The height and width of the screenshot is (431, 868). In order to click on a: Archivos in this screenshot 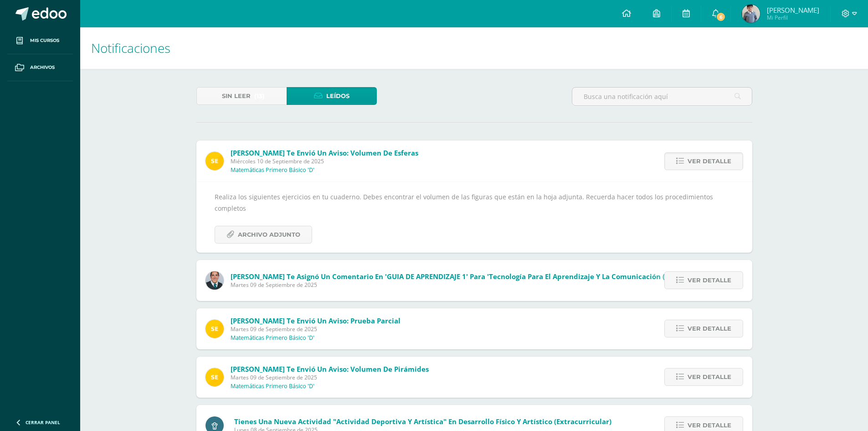, I will do `click(40, 68)`.